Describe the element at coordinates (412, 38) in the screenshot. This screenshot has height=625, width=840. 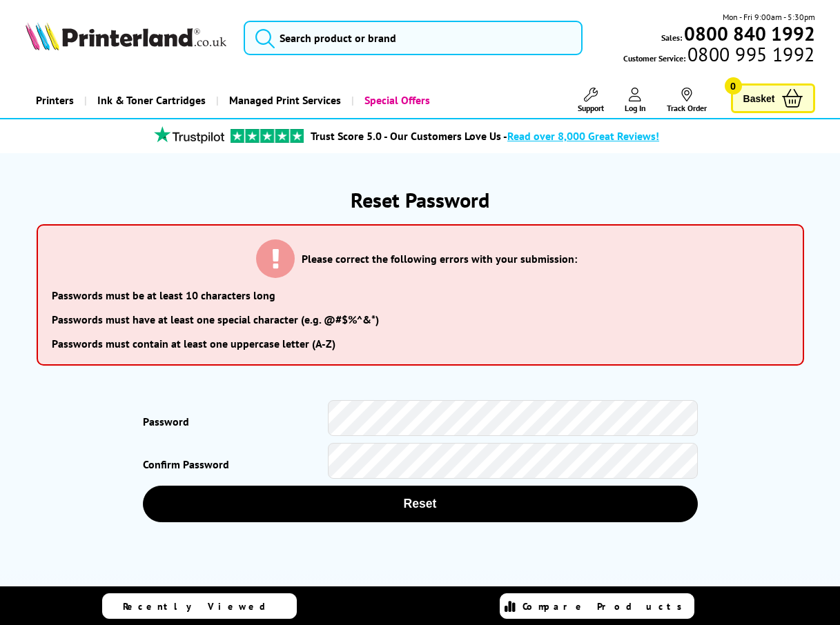
I see `input: Search product or brand` at that location.